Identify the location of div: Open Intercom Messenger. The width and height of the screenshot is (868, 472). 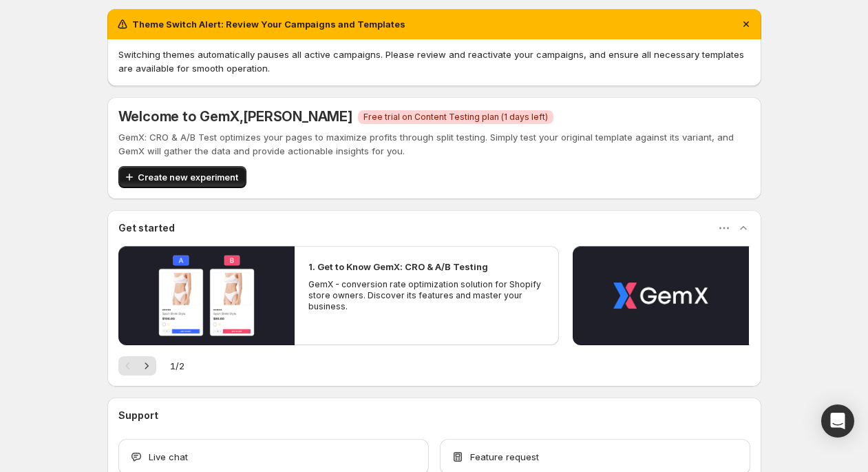
(838, 420).